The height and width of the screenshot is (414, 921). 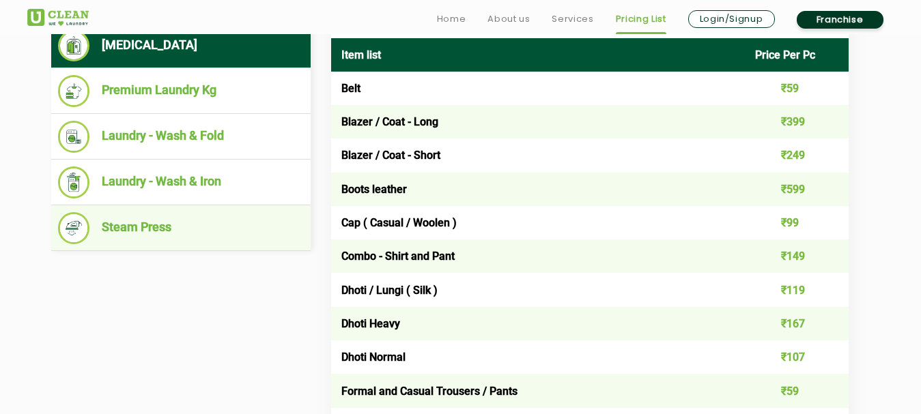 What do you see at coordinates (181, 137) in the screenshot?
I see `li: Laundry - Wash & Fold` at bounding box center [181, 137].